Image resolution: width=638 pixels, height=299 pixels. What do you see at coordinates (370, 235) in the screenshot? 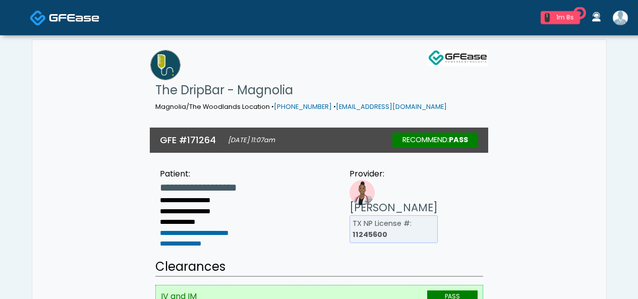
I see `b: 11245600` at bounding box center [370, 235].